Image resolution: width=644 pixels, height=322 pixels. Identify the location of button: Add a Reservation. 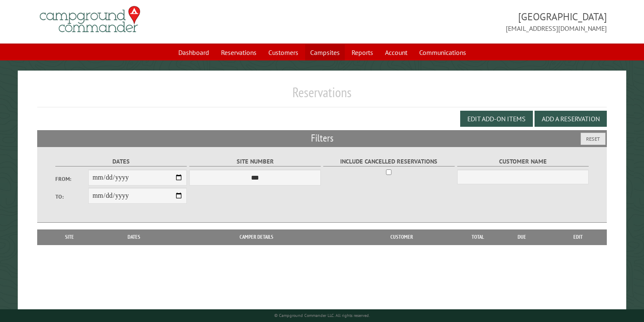
(571, 119).